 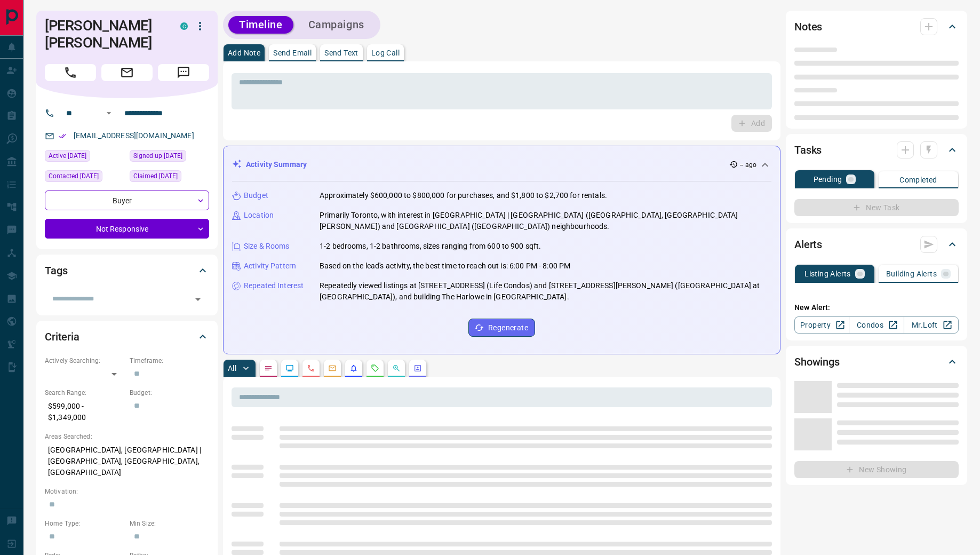 What do you see at coordinates (85, 157) in the screenshot?
I see `div: Mon Sep 08 2025` at bounding box center [85, 157].